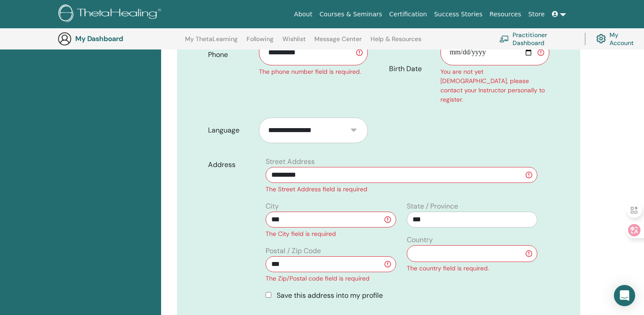  What do you see at coordinates (618, 39) in the screenshot?
I see `a: My Account` at bounding box center [618, 39].